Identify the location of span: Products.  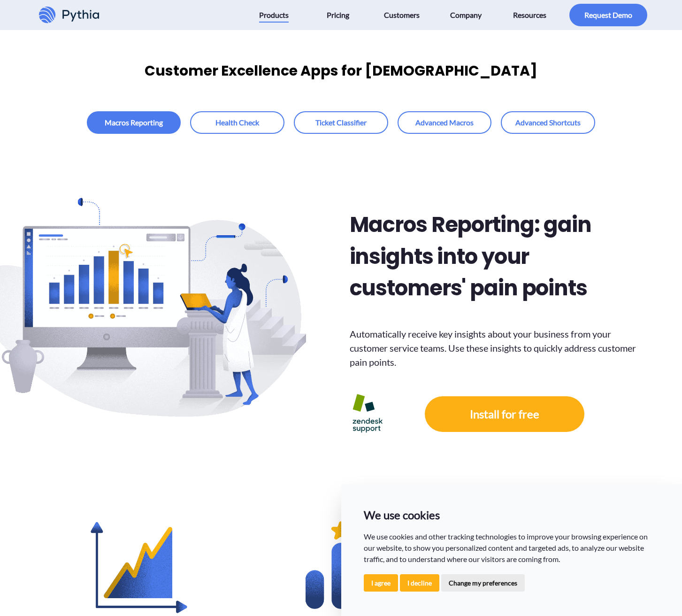
(274, 15).